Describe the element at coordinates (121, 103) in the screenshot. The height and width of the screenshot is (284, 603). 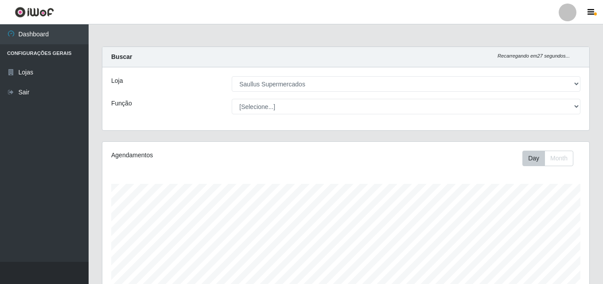
I see `label: Função` at that location.